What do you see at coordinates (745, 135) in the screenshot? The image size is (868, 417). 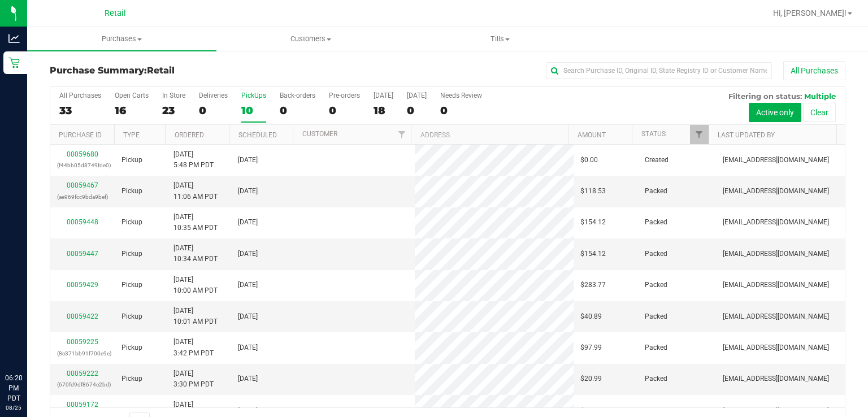 I see `a: Last Updated By` at bounding box center [745, 135].